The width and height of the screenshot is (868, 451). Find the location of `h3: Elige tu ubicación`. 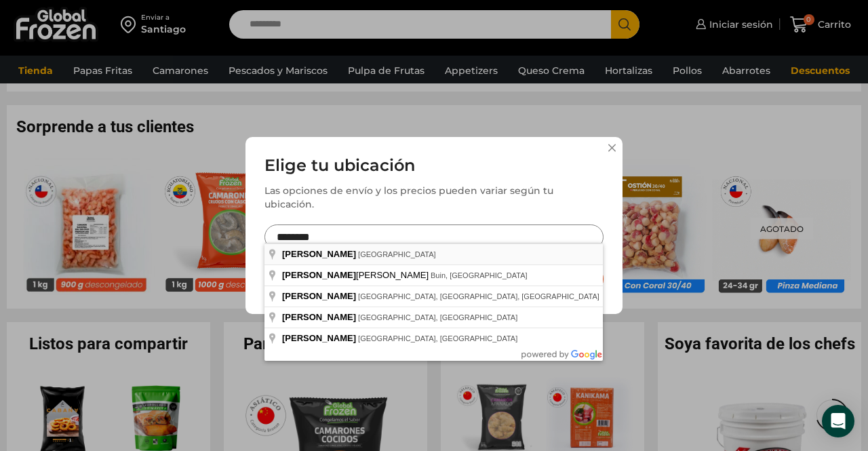

h3: Elige tu ubicación is located at coordinates (434, 165).